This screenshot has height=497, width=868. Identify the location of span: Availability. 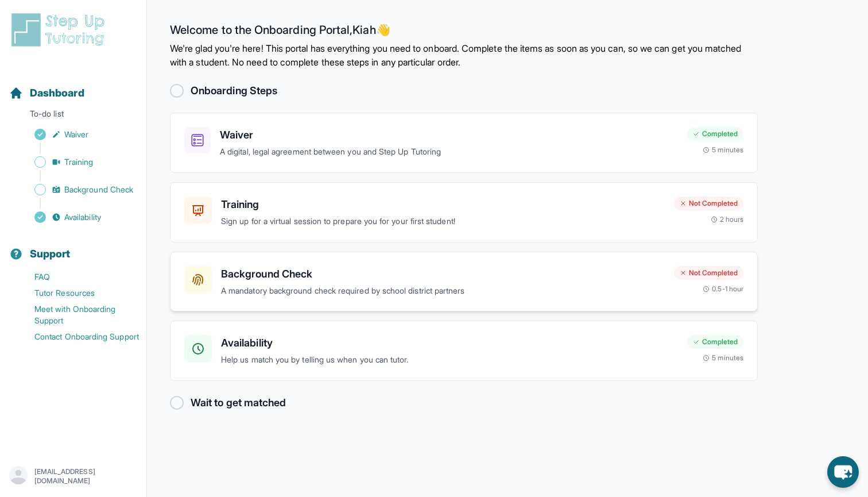
(83, 217).